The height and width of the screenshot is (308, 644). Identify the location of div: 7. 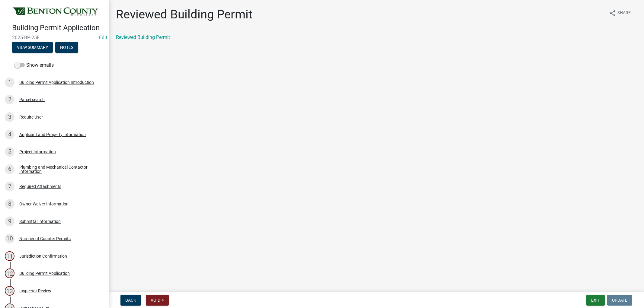
(10, 187).